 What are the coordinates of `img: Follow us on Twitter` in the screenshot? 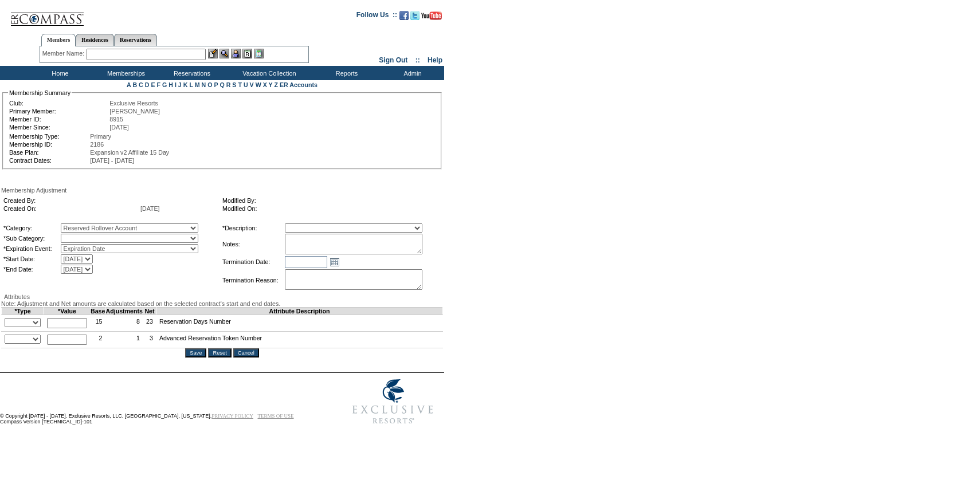 It's located at (415, 16).